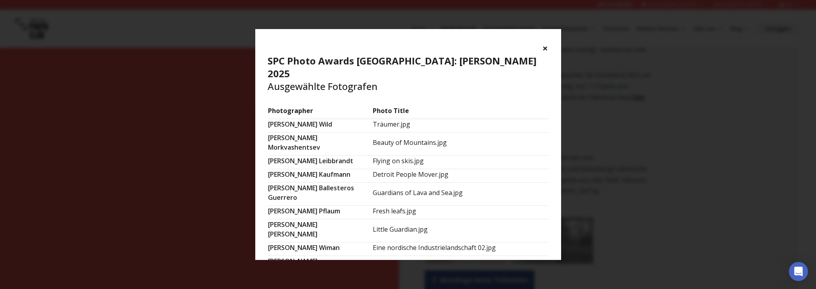  What do you see at coordinates (460, 125) in the screenshot?
I see `td: Träumer.jpg` at bounding box center [460, 125].